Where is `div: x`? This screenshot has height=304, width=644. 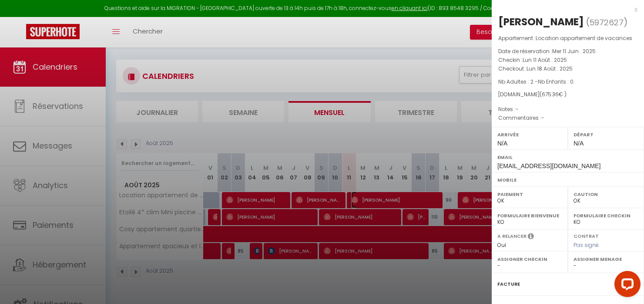 div: x is located at coordinates (565, 10).